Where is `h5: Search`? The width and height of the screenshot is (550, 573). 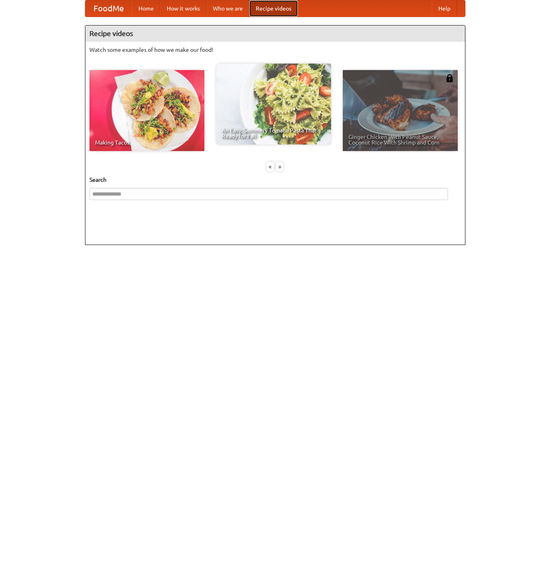 h5: Search is located at coordinates (275, 180).